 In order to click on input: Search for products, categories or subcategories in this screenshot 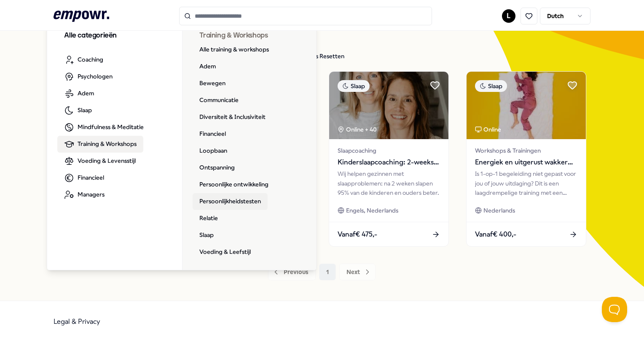, I will do `click(306, 16)`.